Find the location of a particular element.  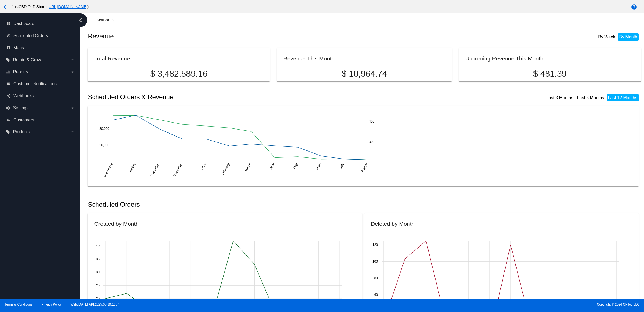

text: 20 is located at coordinates (98, 299).